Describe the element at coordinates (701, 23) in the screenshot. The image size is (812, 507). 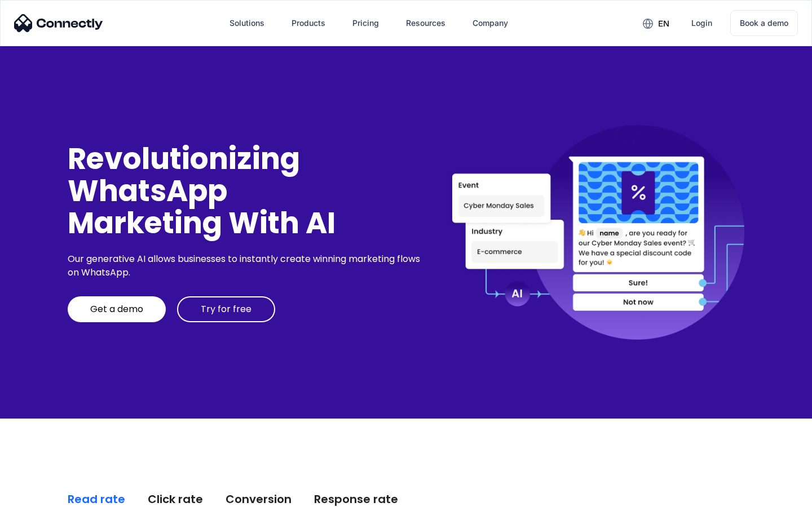
I see `div: Login` at that location.